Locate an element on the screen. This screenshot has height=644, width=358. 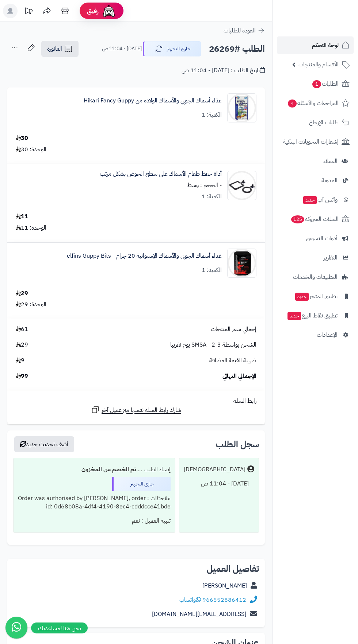
a: العملاء is located at coordinates (315, 161).